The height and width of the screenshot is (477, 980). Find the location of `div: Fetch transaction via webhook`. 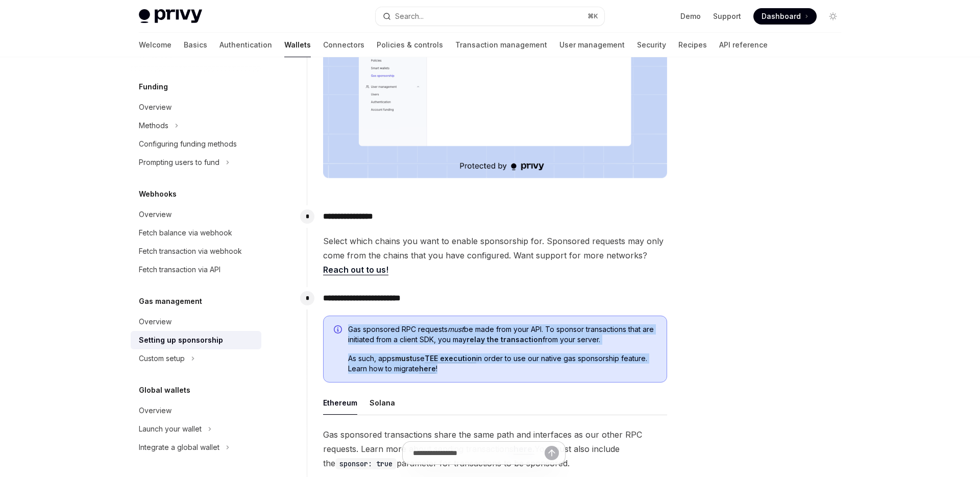

div: Fetch transaction via webhook is located at coordinates (191, 252).